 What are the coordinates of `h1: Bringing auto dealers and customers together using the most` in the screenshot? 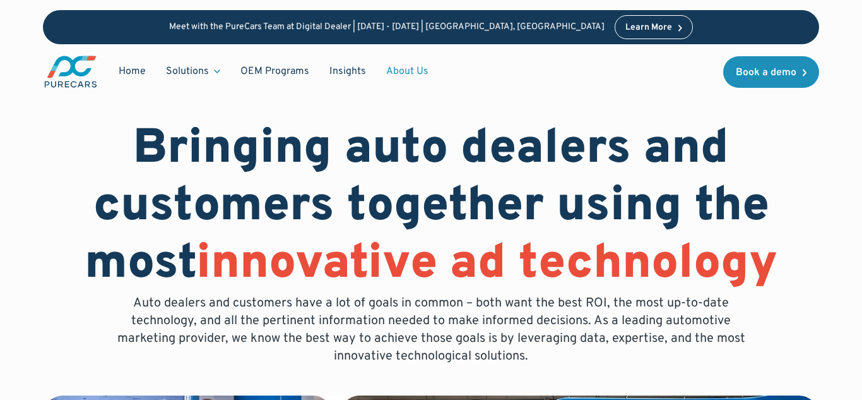 It's located at (431, 208).